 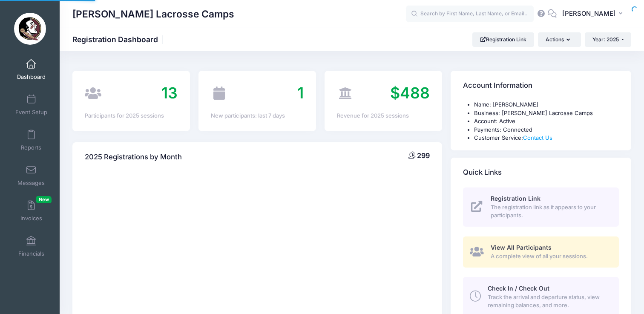 What do you see at coordinates (548, 301) in the screenshot?
I see `span: Track the arrival and departure status, view remaining balances, and more.` at bounding box center [548, 301].